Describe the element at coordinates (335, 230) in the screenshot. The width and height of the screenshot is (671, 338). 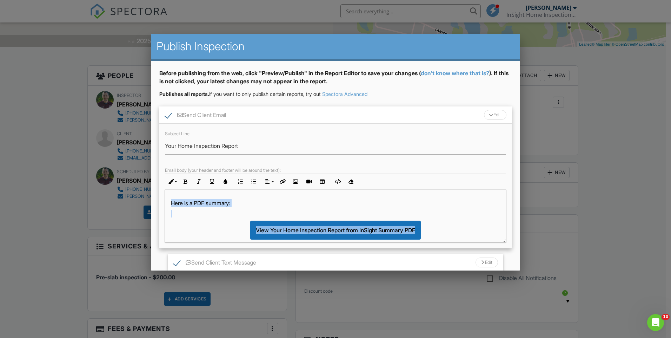
I see `div: View Your Home Inspection Report from InSight Summary PDF` at that location.